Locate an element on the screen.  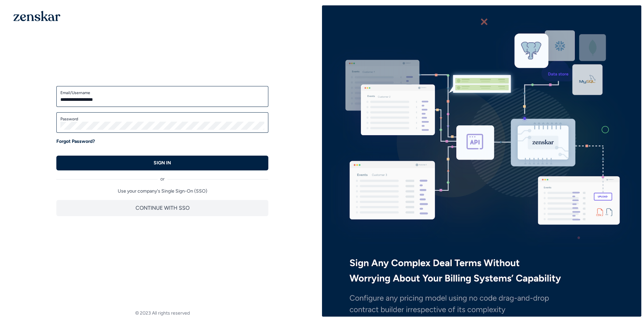
label: Email/Username is located at coordinates (162, 93).